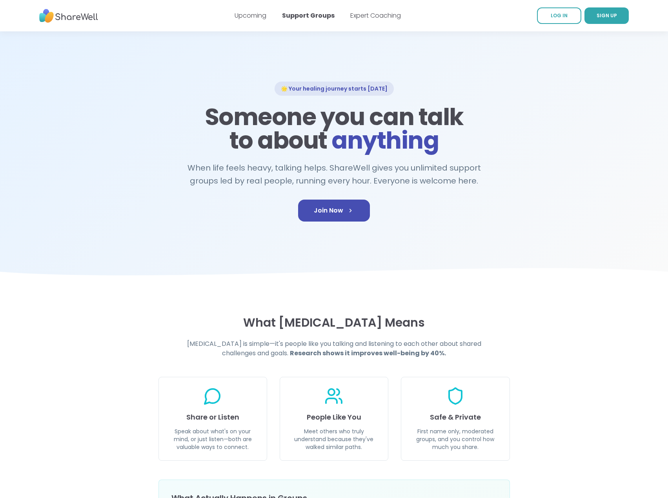 This screenshot has height=498, width=668. Describe the element at coordinates (607, 15) in the screenshot. I see `span: SIGN UP` at that location.